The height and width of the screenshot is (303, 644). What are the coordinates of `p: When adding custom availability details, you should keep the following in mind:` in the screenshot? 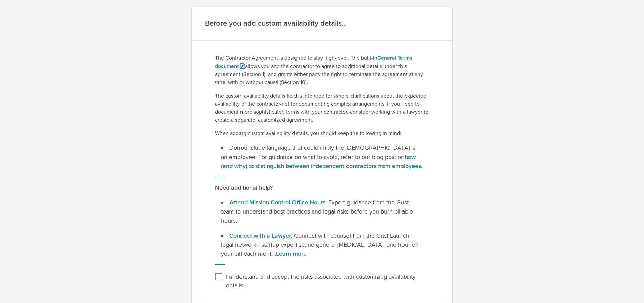 It's located at (322, 133).